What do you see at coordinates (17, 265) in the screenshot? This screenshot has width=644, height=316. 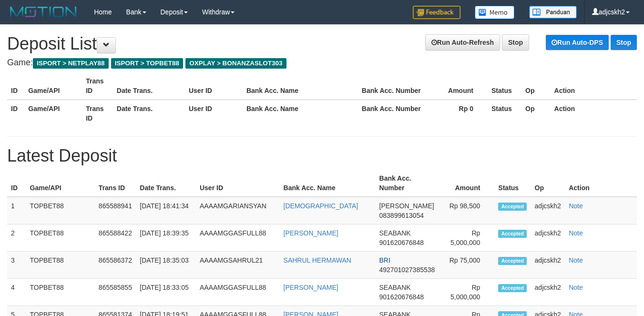 I see `td: 3` at bounding box center [17, 265].